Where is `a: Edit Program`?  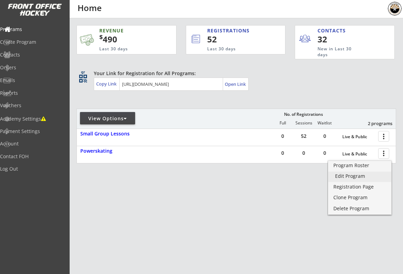 a: Edit Program is located at coordinates (359, 177).